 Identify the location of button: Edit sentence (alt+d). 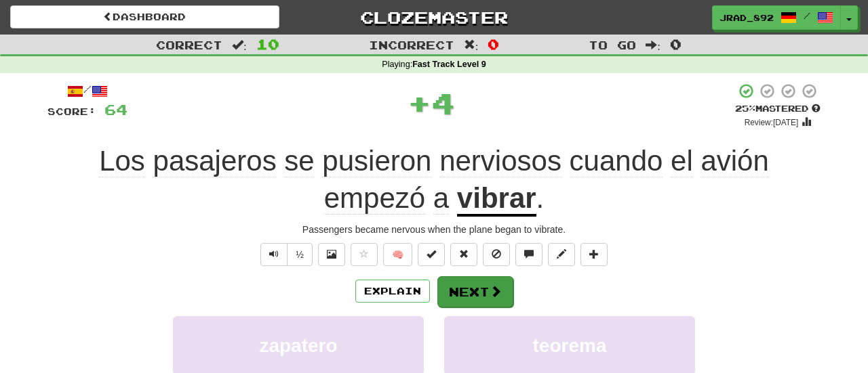
(562, 254).